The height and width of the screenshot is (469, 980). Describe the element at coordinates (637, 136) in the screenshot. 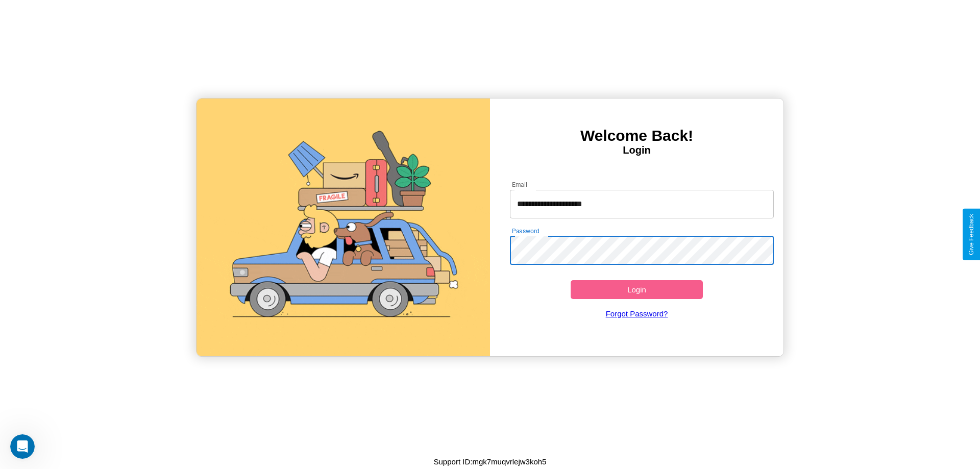

I see `h3: Welcome Back!` at that location.